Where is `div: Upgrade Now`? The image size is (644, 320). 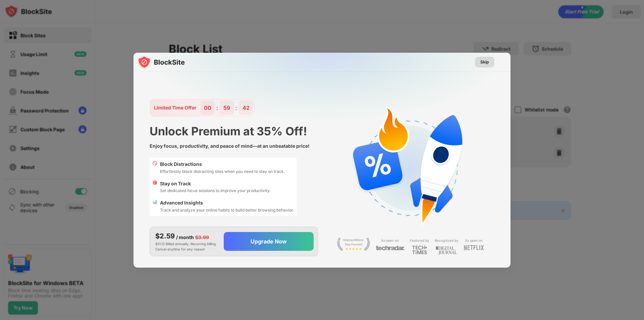 div: Upgrade Now is located at coordinates (269, 241).